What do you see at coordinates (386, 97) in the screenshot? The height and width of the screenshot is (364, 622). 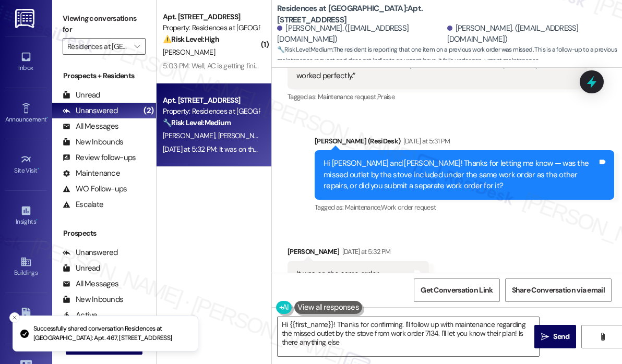 I see `span: Praise` at bounding box center [386, 97].